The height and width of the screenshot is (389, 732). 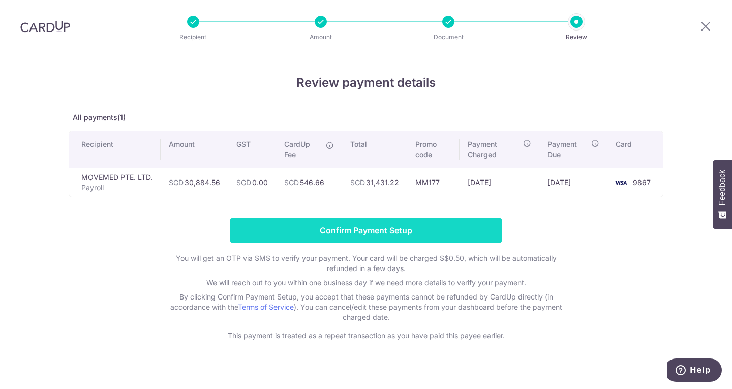 What do you see at coordinates (366, 336) in the screenshot?
I see `p: This payment is treated as a repeat transaction as you have paid this payee earlier.` at bounding box center [366, 336].